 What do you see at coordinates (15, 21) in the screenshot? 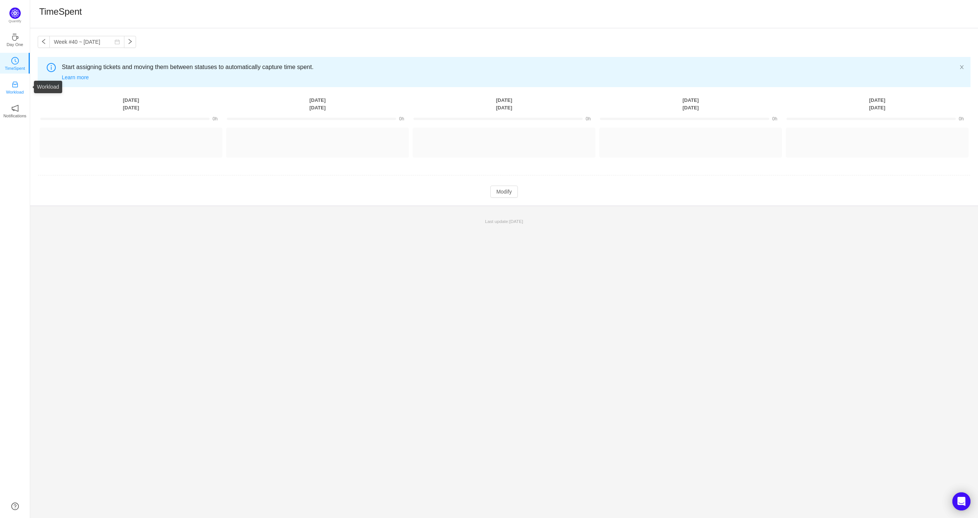
I see `p: Quantify` at bounding box center [15, 21].